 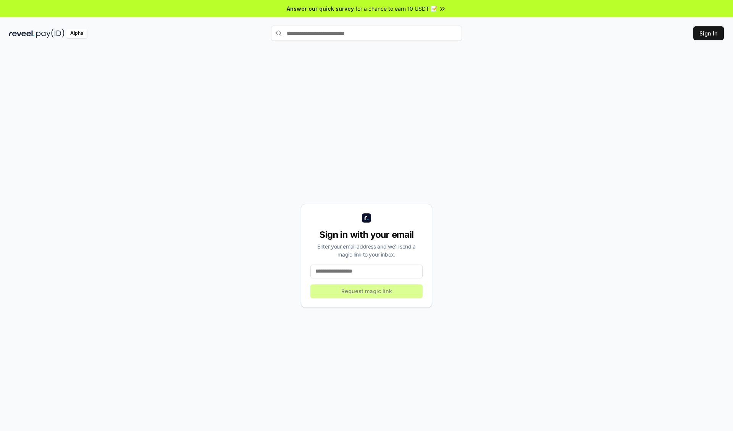 What do you see at coordinates (320, 8) in the screenshot?
I see `span: Answer our quick survey` at bounding box center [320, 8].